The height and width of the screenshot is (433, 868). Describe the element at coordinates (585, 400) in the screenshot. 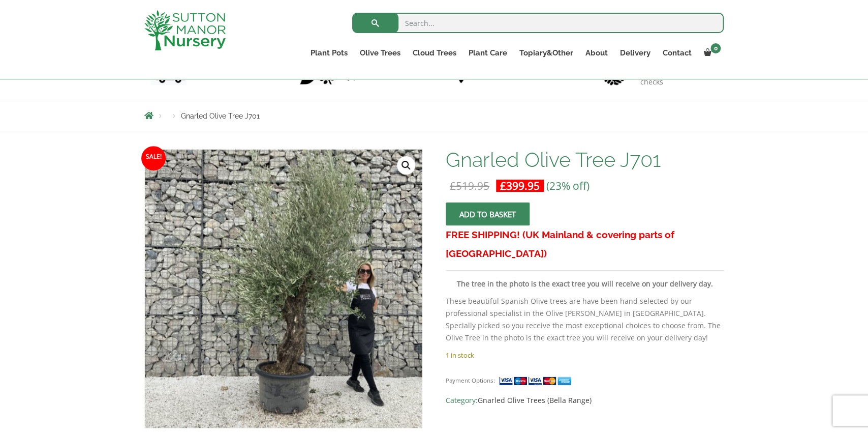

I see `span: Category:` at that location.